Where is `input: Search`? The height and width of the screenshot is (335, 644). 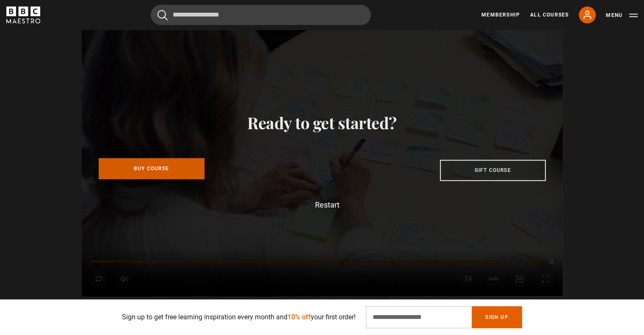
input: Search is located at coordinates (261, 15).